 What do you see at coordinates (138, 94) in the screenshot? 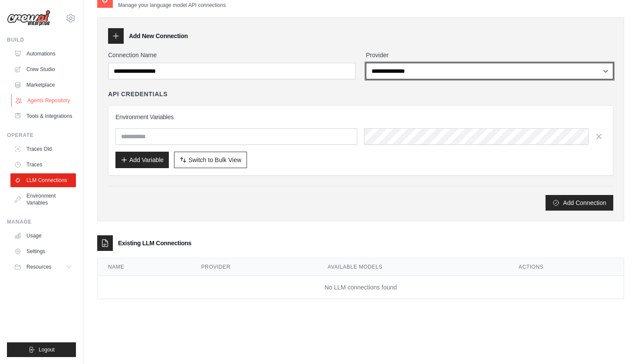
I see `h4: API Credentials` at bounding box center [138, 94].